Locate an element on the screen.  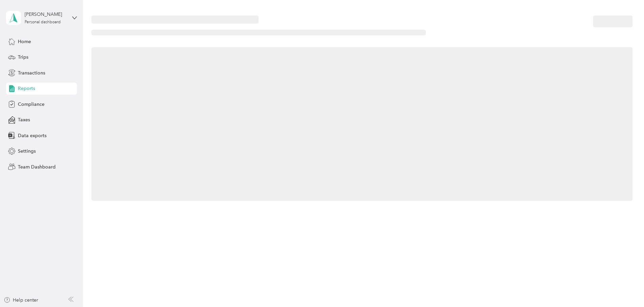
span: Compliance is located at coordinates (31, 104).